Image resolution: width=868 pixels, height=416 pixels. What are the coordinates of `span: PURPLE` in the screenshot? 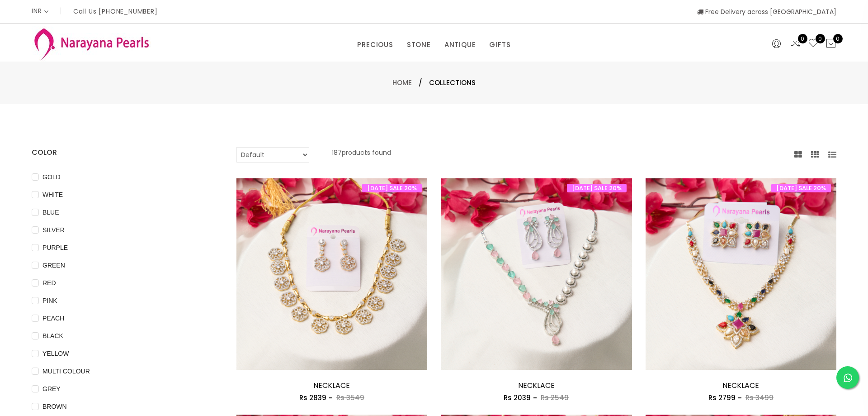 It's located at (55, 247).